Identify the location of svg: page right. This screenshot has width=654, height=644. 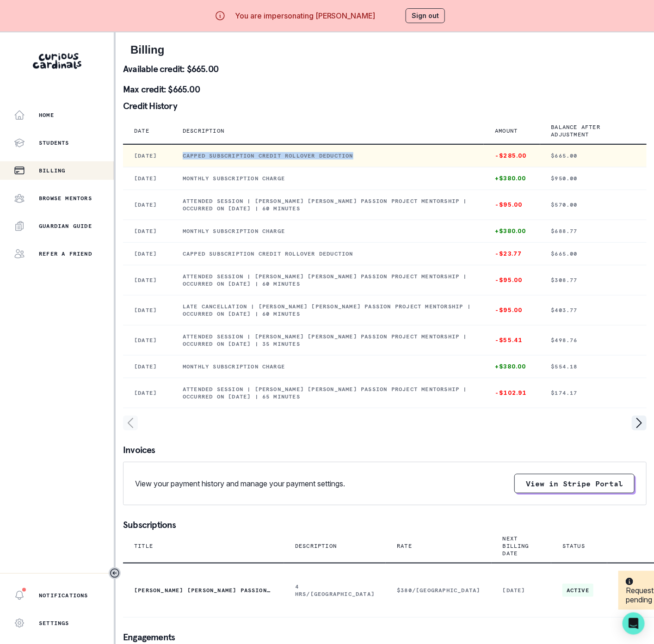
(640, 423).